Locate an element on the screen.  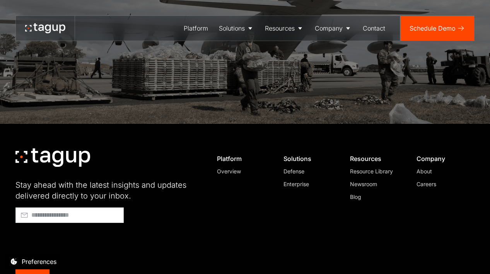
a: Newsroom is located at coordinates (376, 184).